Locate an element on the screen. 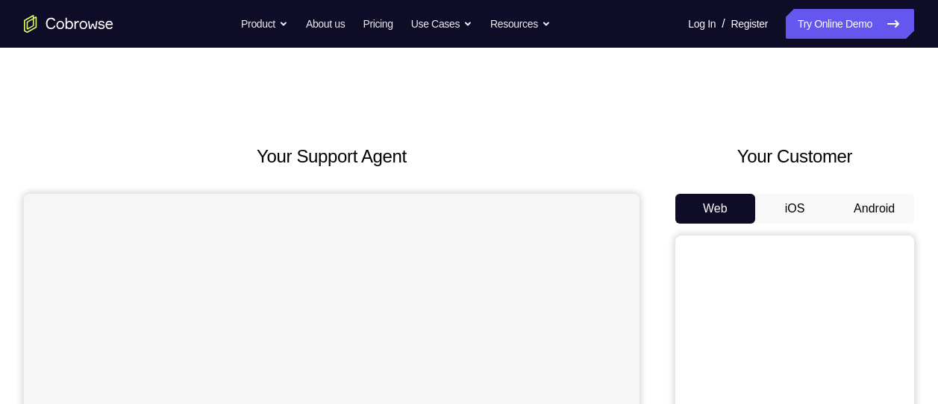 The width and height of the screenshot is (938, 404). a: Try Online Demo is located at coordinates (850, 24).